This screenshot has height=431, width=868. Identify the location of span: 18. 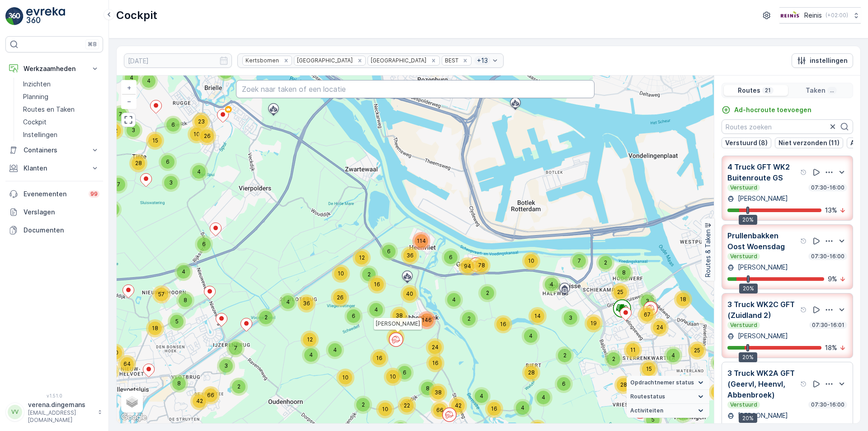
(683, 299).